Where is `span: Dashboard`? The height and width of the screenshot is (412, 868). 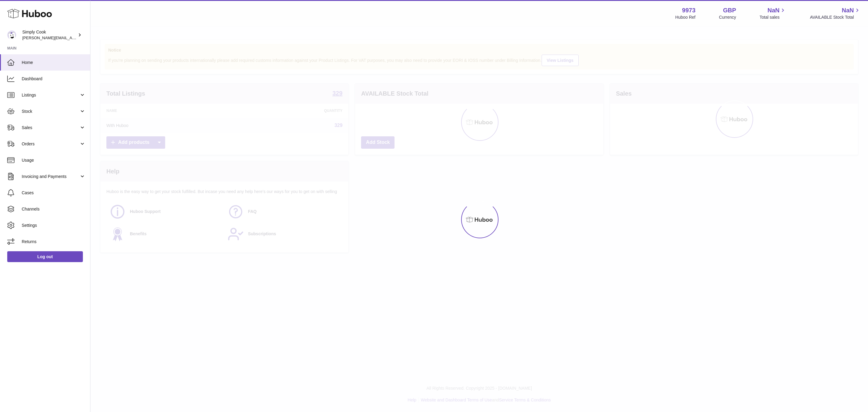 span: Dashboard is located at coordinates (54, 79).